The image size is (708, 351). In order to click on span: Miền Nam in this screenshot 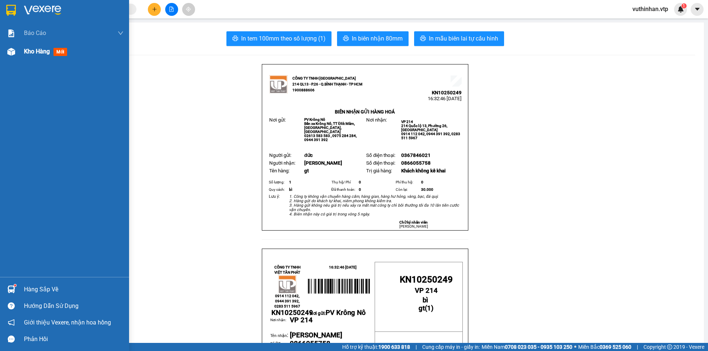, I will do `click(527, 347)`.